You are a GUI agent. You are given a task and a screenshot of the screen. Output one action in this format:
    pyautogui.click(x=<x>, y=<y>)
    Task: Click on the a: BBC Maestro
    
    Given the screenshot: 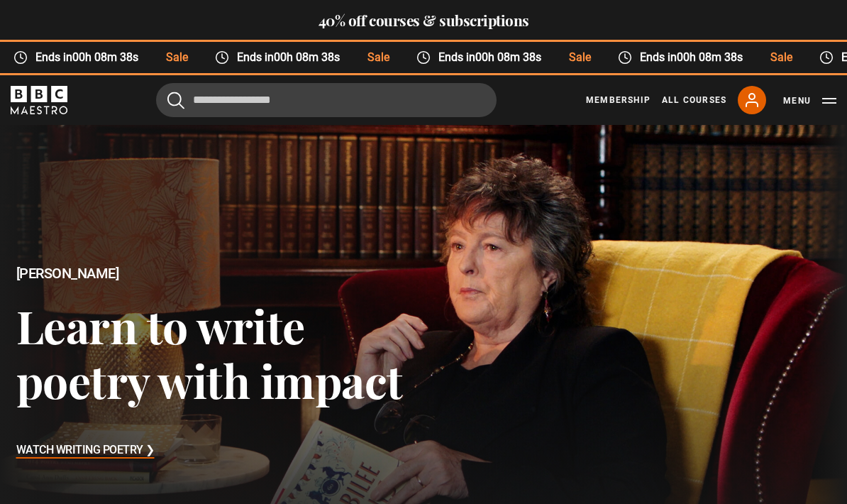 What is the action you would take?
    pyautogui.click(x=39, y=100)
    